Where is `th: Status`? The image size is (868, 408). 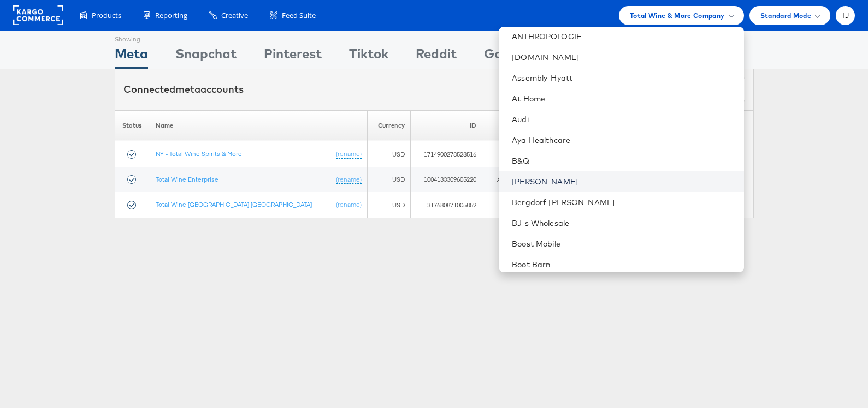 th: Status is located at coordinates (133, 126).